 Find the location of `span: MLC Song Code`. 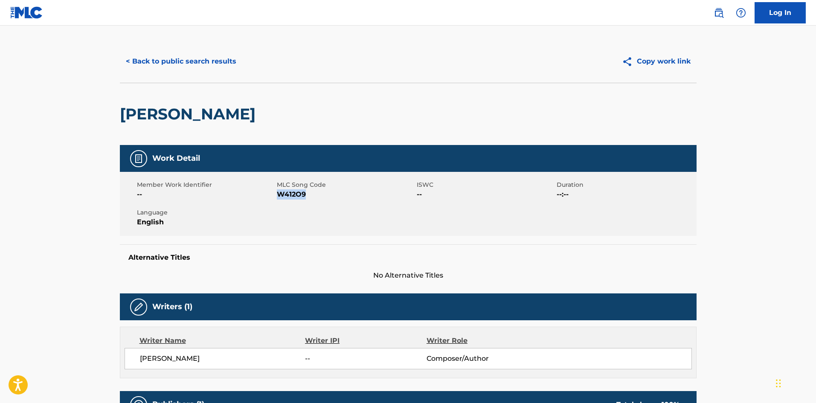

span: MLC Song Code is located at coordinates (346, 185).